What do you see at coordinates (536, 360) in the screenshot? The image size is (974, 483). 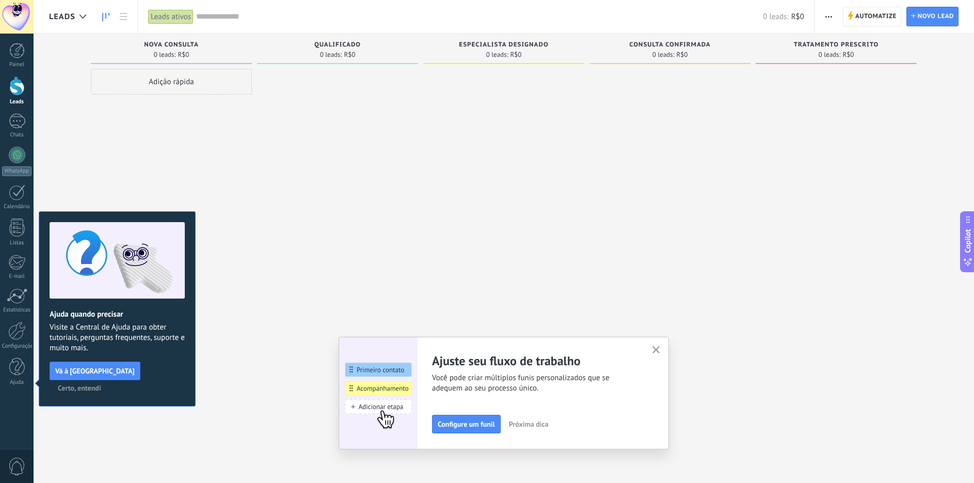 I see `h2: Ajuste seu fluxo de trabalho` at bounding box center [536, 360].